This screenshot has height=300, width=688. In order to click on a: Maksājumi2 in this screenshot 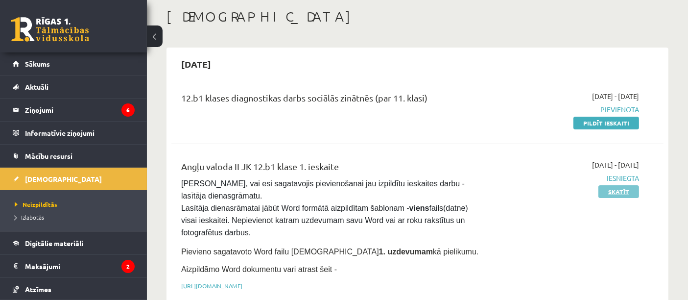, I will do `click(73, 266)`.